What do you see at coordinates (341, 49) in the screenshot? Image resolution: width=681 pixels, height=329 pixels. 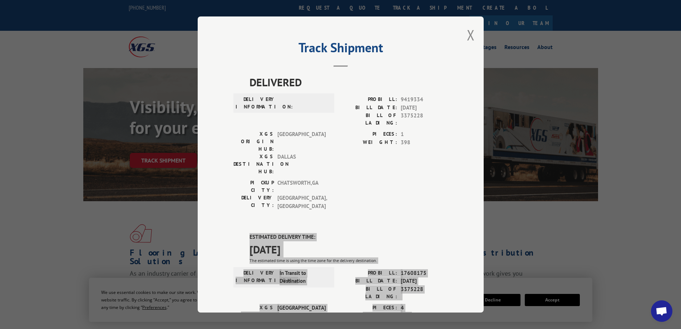 I see `h2: Track Shipment` at bounding box center [341, 49].